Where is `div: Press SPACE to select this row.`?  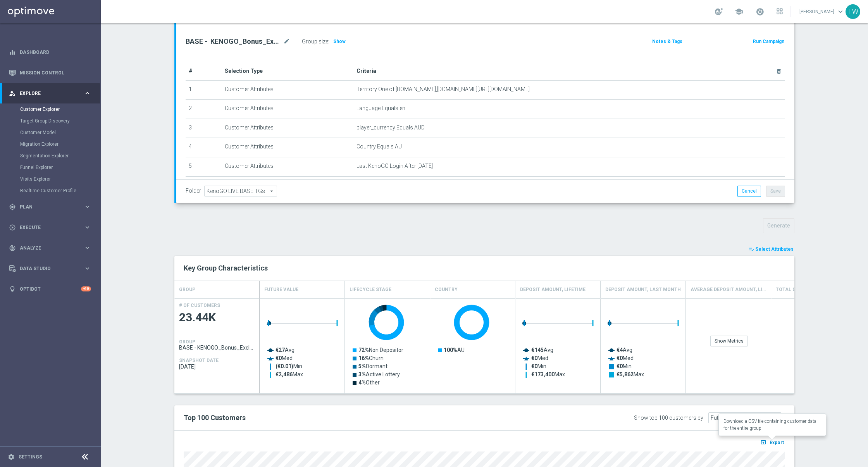 div: Press SPACE to select this row. is located at coordinates (217, 346).